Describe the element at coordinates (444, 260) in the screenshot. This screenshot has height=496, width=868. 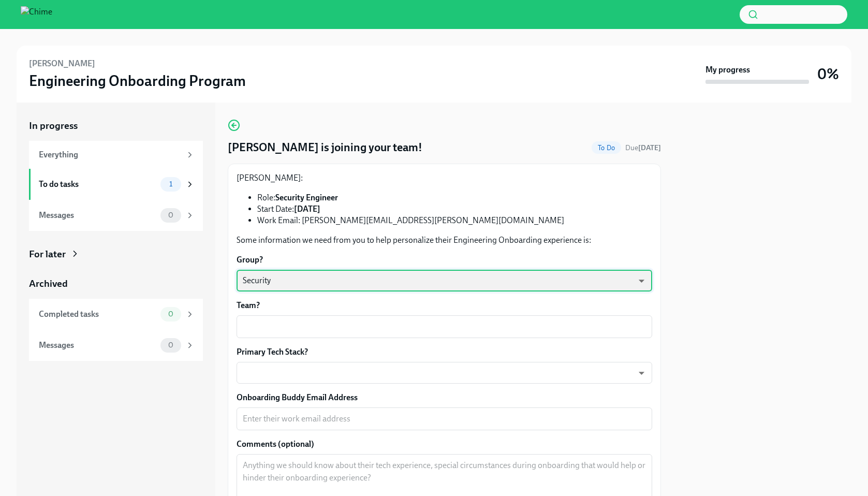
I see `label: Group?` at that location.